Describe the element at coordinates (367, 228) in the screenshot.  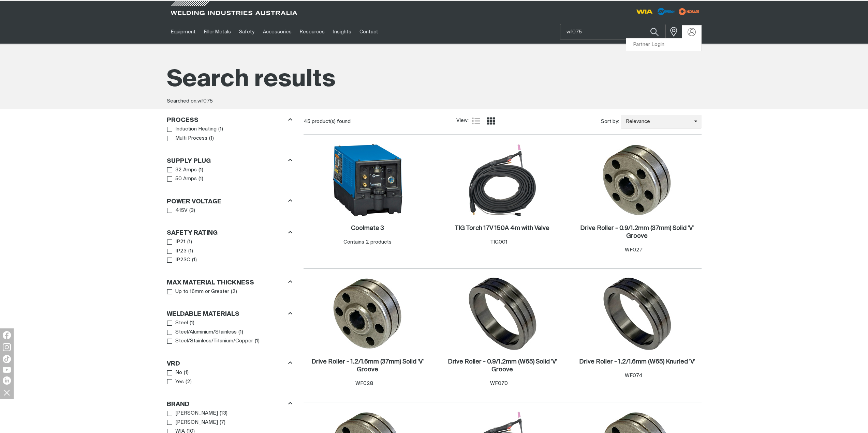
I see `a: Coolmate 3` at that location.